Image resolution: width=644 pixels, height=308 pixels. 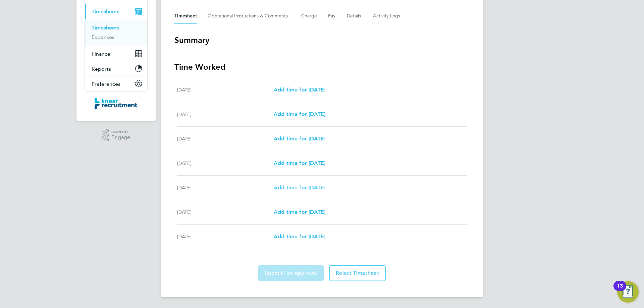 I want to click on img: linearrecruitment-logo-retina.png, so click(x=116, y=104).